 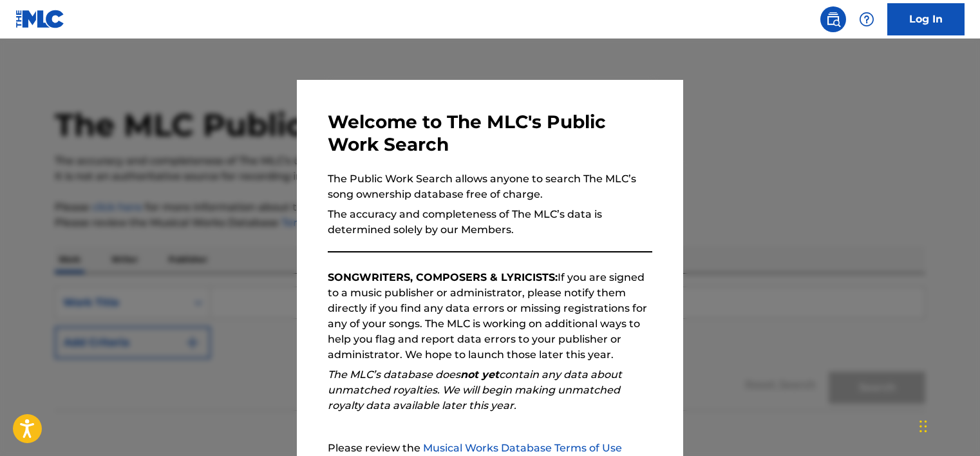 What do you see at coordinates (474, 389) in the screenshot?
I see `em: The MLC’s database does contain any data about unmatched royalties. We will begin making unmatche...` at bounding box center [474, 389].